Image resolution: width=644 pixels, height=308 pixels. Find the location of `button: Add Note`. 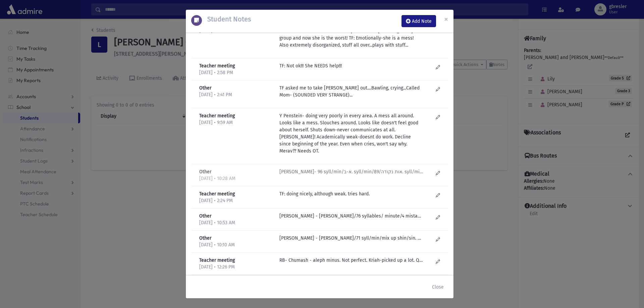

button: Add Note is located at coordinates (418, 21).